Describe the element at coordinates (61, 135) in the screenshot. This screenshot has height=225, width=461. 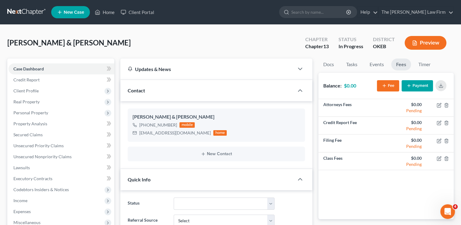
I see `a: Secured Claims` at that location.